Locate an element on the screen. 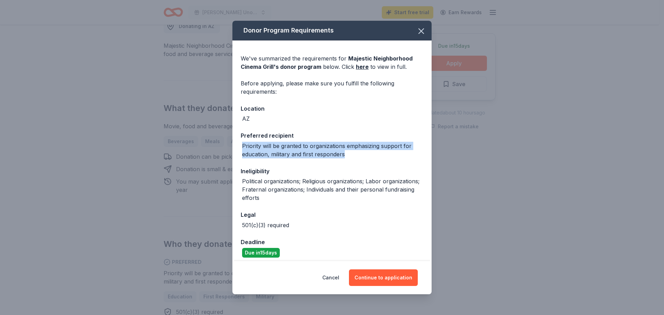 The image size is (664, 315). div: We've summarized the requirements for below. Click to view in full. is located at coordinates (332, 63).